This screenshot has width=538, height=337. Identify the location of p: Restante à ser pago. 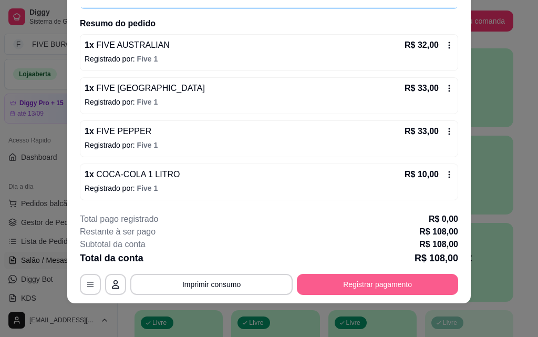
(118, 232).